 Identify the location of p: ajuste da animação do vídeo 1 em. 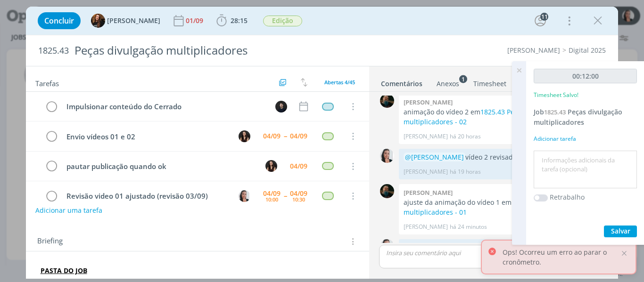
(503, 207).